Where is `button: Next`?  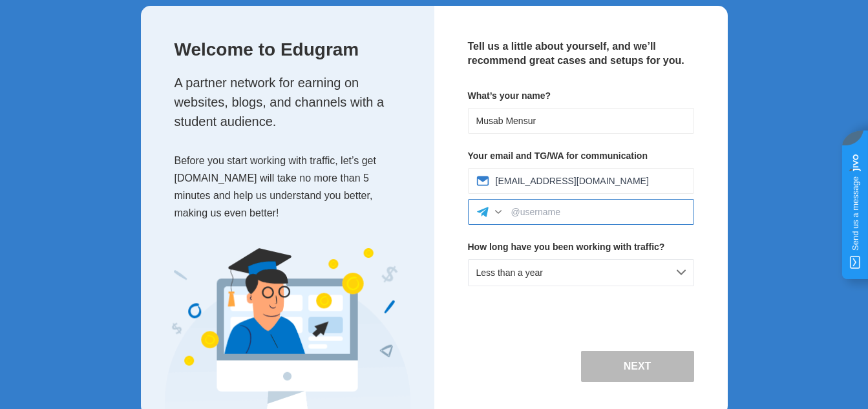
button: Next is located at coordinates (637, 366).